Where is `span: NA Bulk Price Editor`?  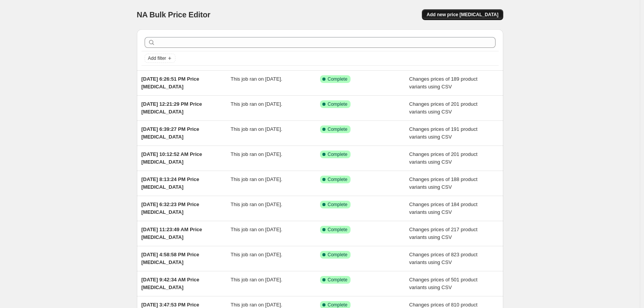 span: NA Bulk Price Editor is located at coordinates (174, 15).